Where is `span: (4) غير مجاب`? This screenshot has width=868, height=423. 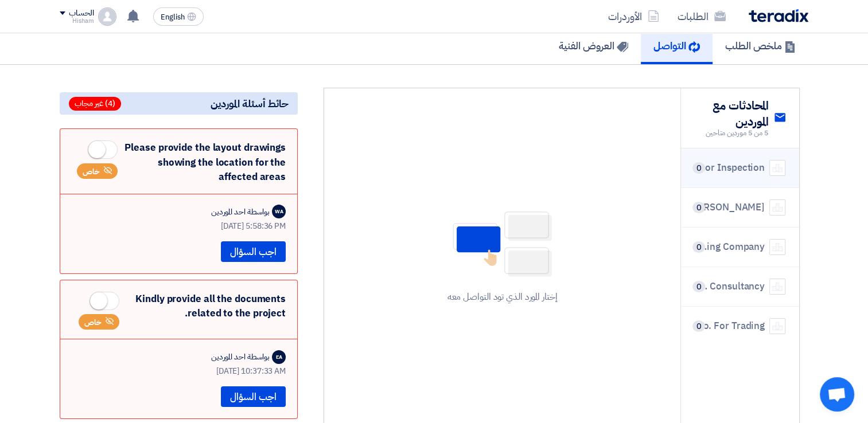 span: (4) غير مجاب is located at coordinates (94, 103).